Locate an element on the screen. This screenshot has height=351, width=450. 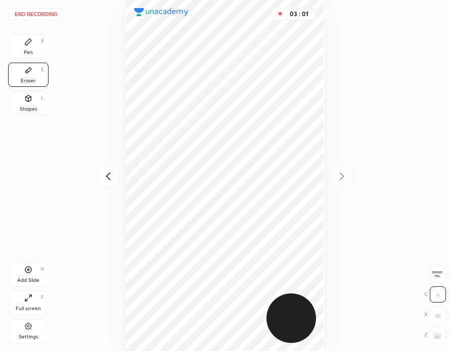
div: Eraser is located at coordinates (28, 81).